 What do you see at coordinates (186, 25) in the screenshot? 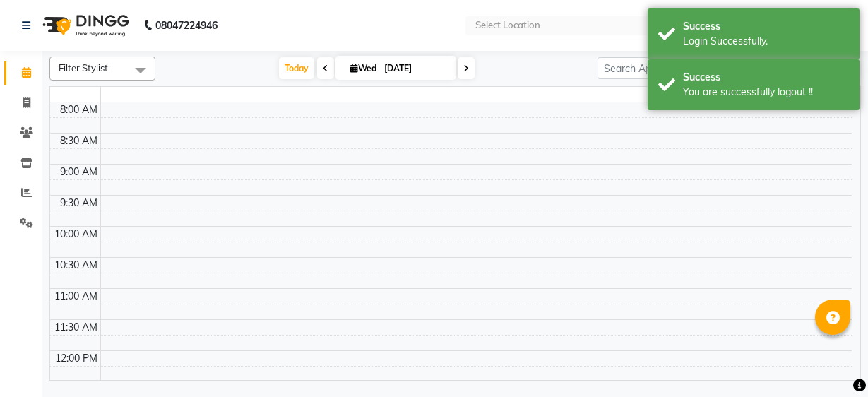
I see `b: 08047224946` at bounding box center [186, 25].